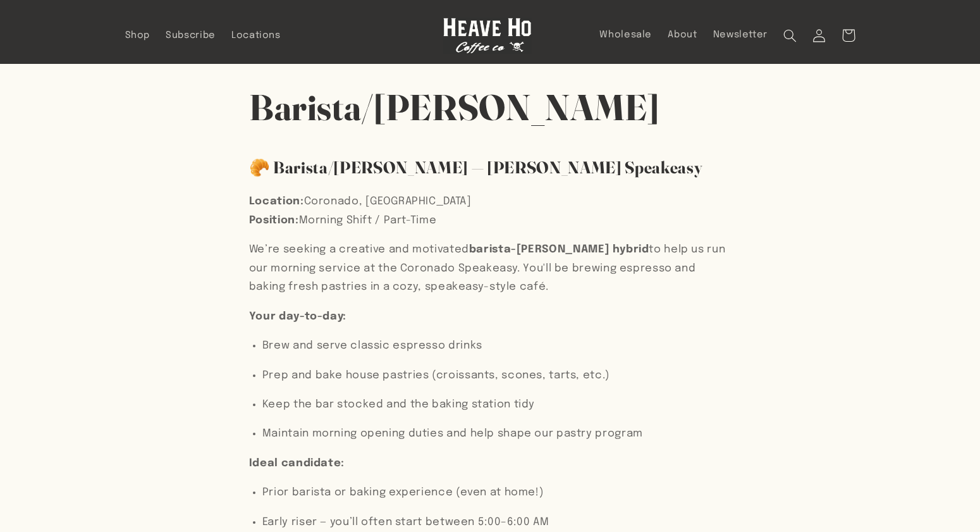 This screenshot has height=532, width=980. Describe the element at coordinates (626, 35) in the screenshot. I see `span: Wholesale` at that location.